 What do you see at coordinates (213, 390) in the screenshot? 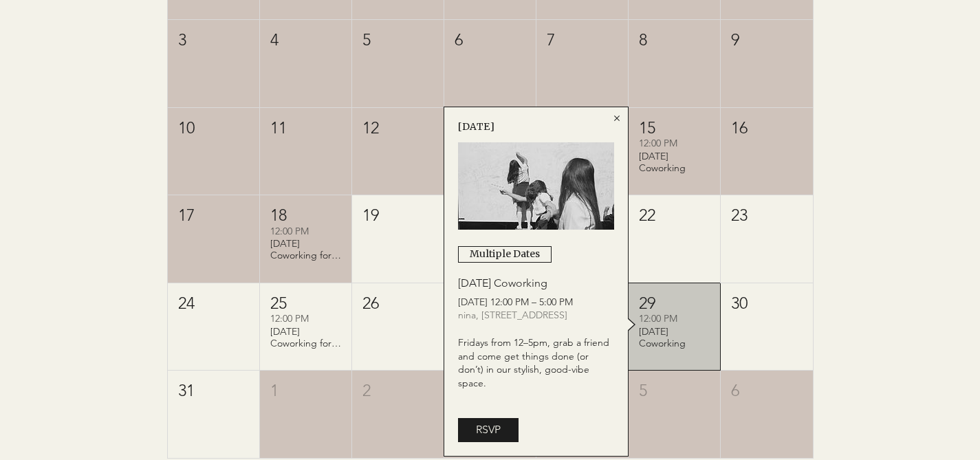
I see `div: 31` at bounding box center [213, 390].